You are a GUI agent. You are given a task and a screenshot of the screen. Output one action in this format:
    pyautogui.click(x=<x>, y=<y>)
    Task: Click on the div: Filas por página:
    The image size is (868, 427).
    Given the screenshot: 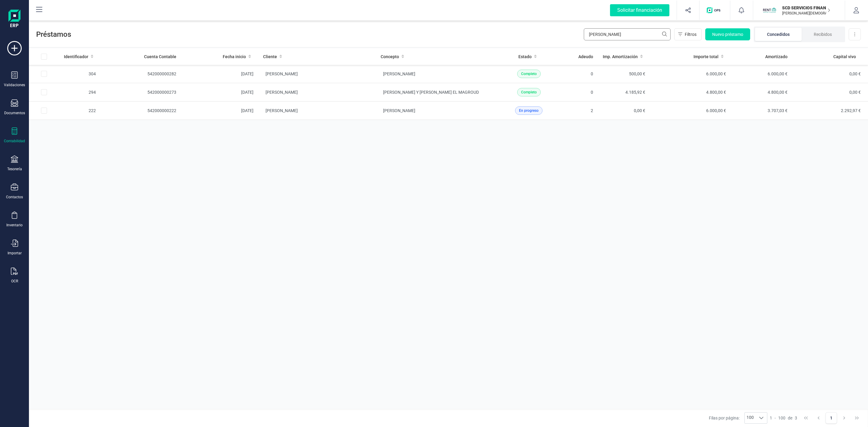 What is the action you would take?
    pyautogui.click(x=738, y=418)
    